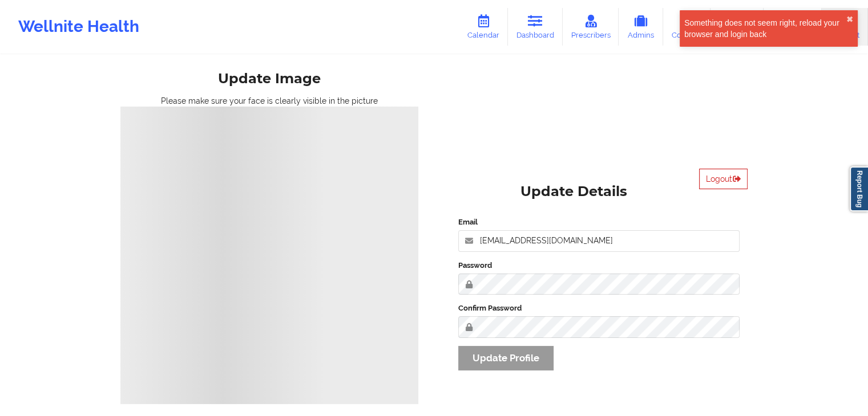 This screenshot has width=868, height=416. I want to click on a: Prescribers, so click(591, 27).